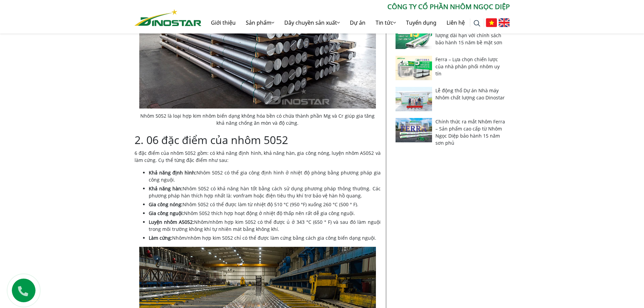 This screenshot has width=644, height=308. I want to click on a: Giới thiệu, so click(223, 23).